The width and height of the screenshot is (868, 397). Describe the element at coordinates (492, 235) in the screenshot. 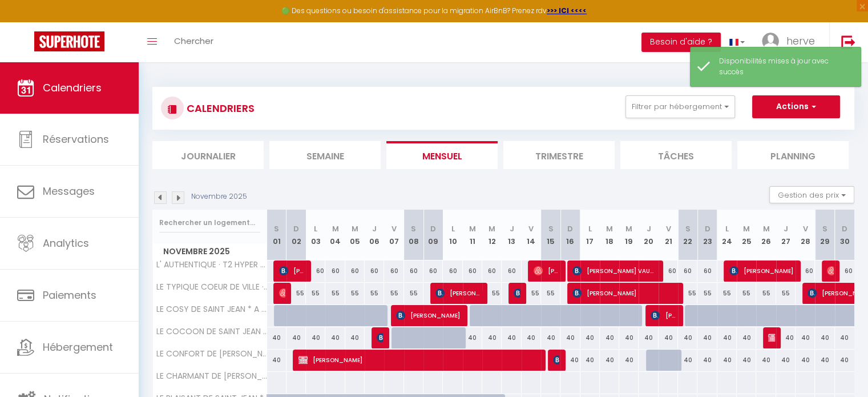

I see `th: 12` at that location.